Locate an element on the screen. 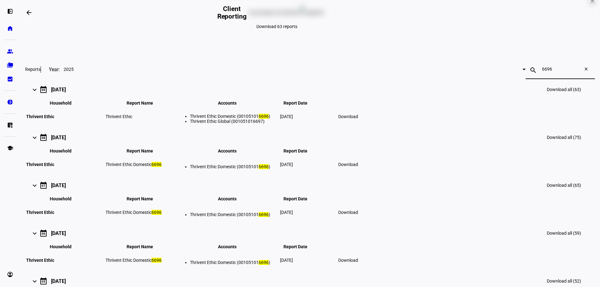 This screenshot has height=287, width=600. a: Download all (59) is located at coordinates (563, 233).